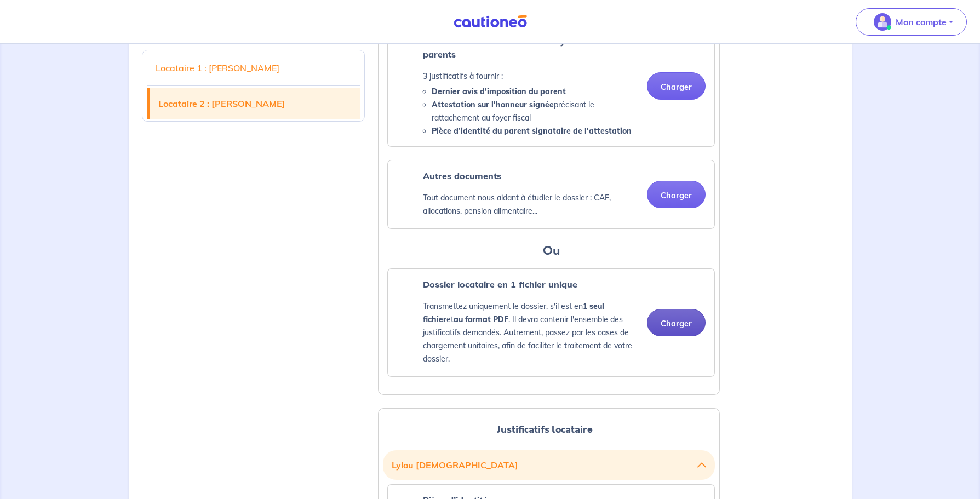 The height and width of the screenshot is (499, 980). Describe the element at coordinates (500, 284) in the screenshot. I see `strong: Dossier locataire en 1 fichier unique` at that location.